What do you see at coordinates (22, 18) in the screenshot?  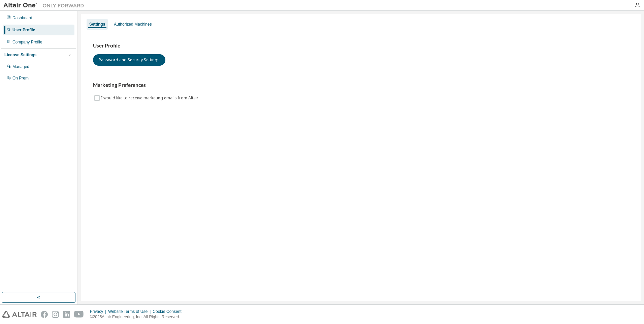 I see `div: Dashboard` at bounding box center [22, 18].